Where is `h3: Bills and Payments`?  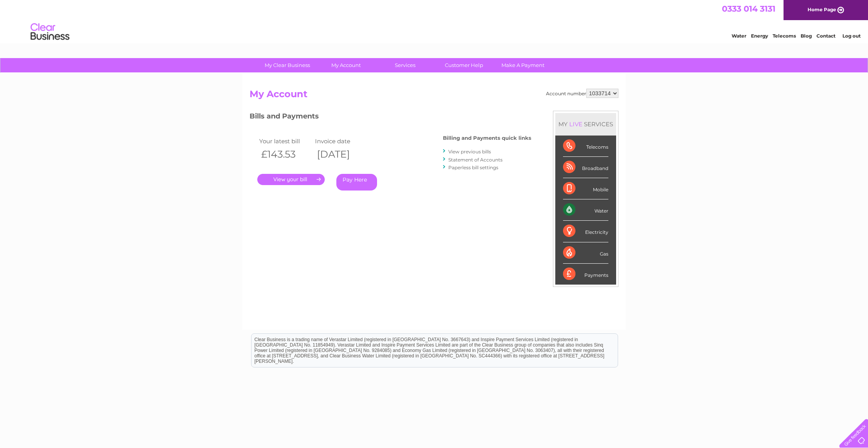 h3: Bills and Payments is located at coordinates (390, 118).